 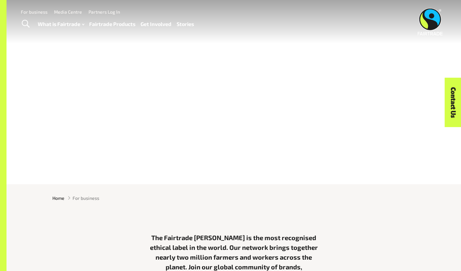 What do you see at coordinates (61, 24) in the screenshot?
I see `a: What is Fairtrade` at bounding box center [61, 24].